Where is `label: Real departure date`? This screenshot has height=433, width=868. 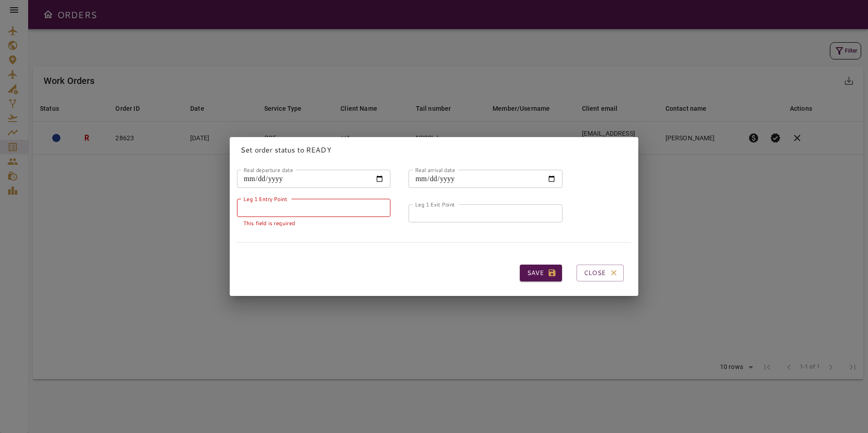
label: Real departure date is located at coordinates (268, 169).